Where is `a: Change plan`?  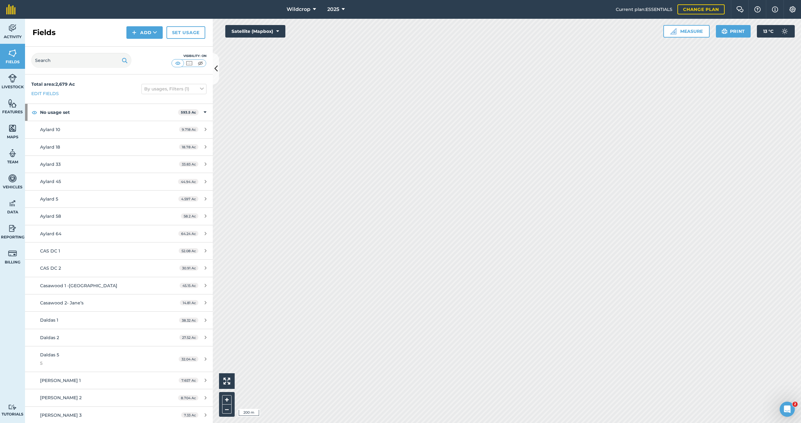
a: Change plan is located at coordinates (701, 9).